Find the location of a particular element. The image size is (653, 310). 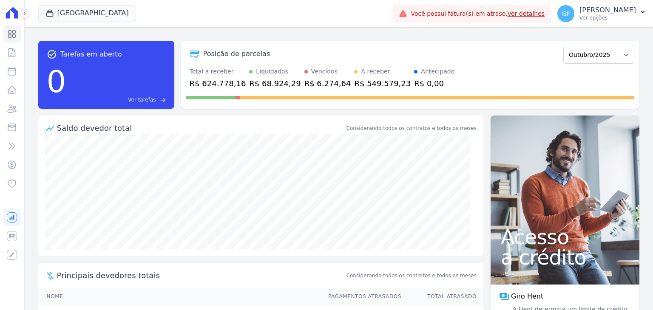

div: R$ 0,00 is located at coordinates (434, 83).